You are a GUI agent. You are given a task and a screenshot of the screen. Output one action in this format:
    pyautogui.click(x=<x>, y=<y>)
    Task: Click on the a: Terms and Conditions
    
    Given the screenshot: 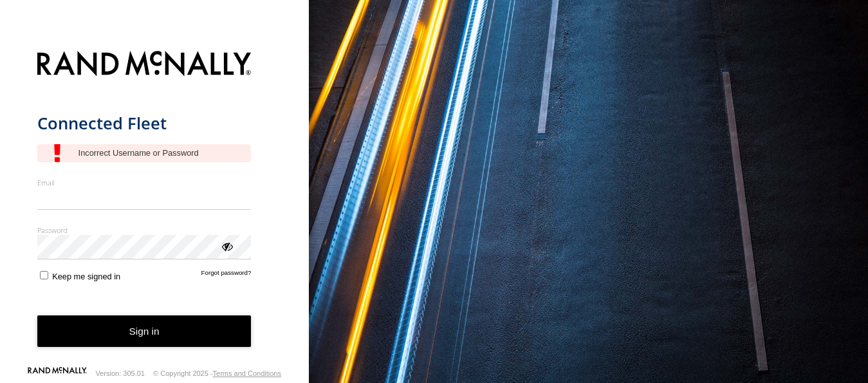 What is the action you would take?
    pyautogui.click(x=247, y=373)
    